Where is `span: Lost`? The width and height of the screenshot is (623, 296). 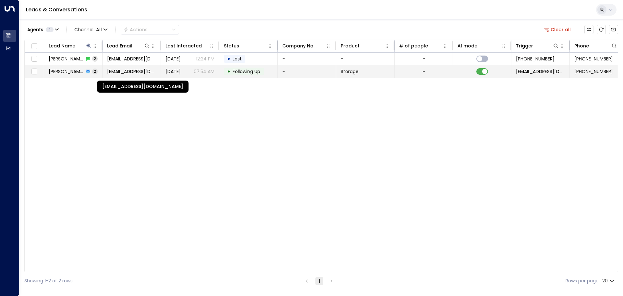 span: Lost is located at coordinates (237, 59).